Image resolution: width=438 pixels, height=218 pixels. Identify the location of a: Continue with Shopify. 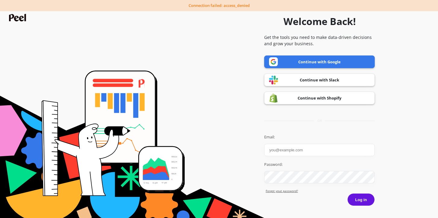
(319, 98).